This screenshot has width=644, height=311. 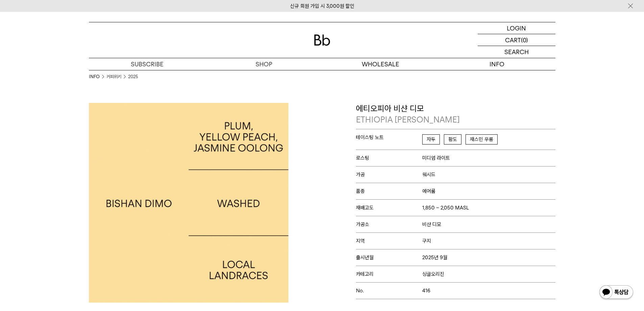 What do you see at coordinates (456, 114) in the screenshot?
I see `p: 에티오피아 비샨 디모` at bounding box center [456, 114].